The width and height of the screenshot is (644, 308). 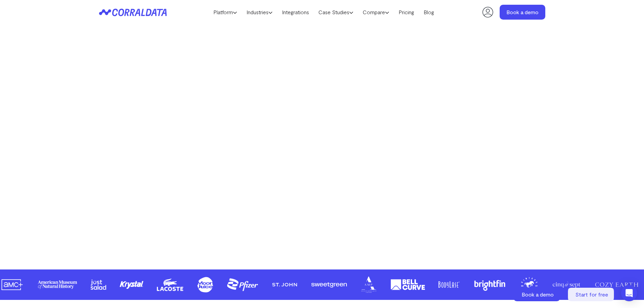 I want to click on a: Blog, so click(x=429, y=12).